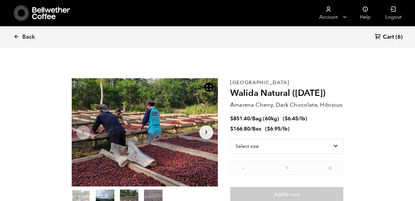  I want to click on bdi: 6.45, so click(292, 118).